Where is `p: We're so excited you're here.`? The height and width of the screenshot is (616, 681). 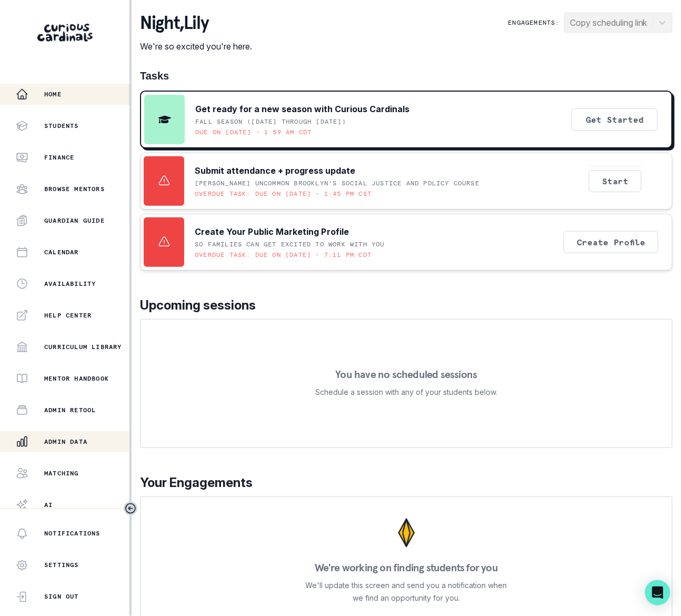 p: We're so excited you're here. is located at coordinates (196, 46).